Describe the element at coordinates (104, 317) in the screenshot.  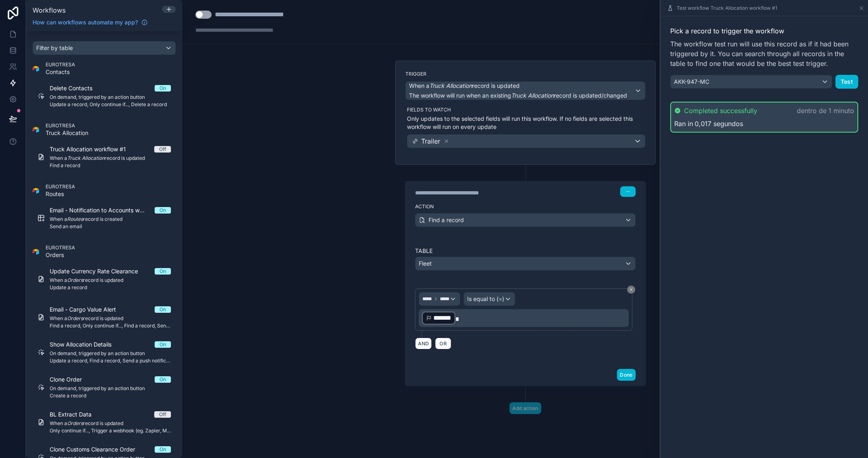
I see `a: Email - Cargo Value AlertOnWhen aOrdersrecord is updatedFind a record, Only continue if..., Find ...` at that location.